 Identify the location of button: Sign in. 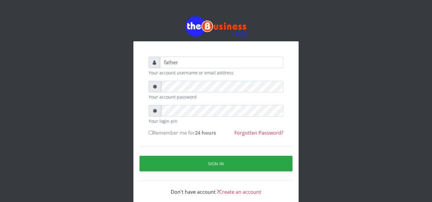
(216, 163).